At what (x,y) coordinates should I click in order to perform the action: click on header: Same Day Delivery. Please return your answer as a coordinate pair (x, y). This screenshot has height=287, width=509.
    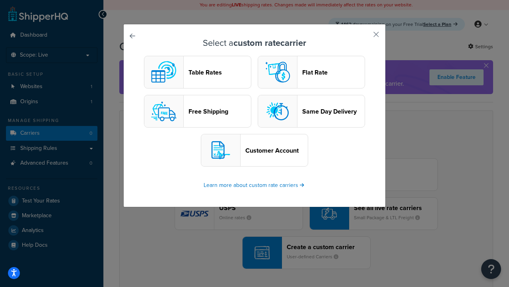
    Looking at the image, I should click on (334, 111).